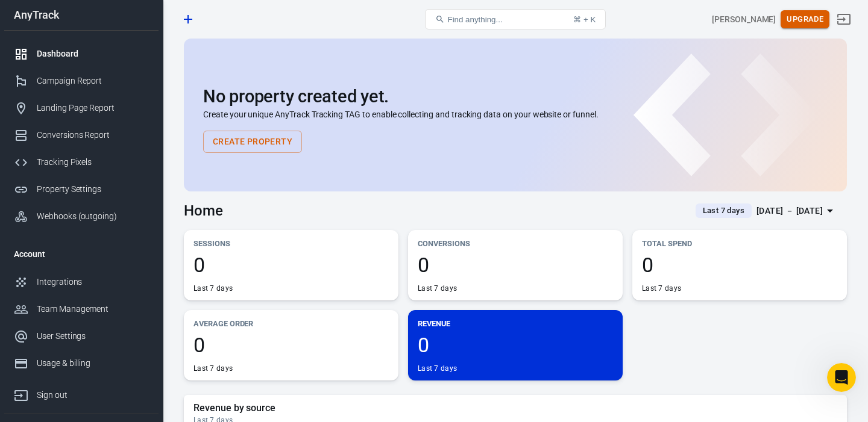 The height and width of the screenshot is (422, 868). I want to click on a: Team Management, so click(81, 309).